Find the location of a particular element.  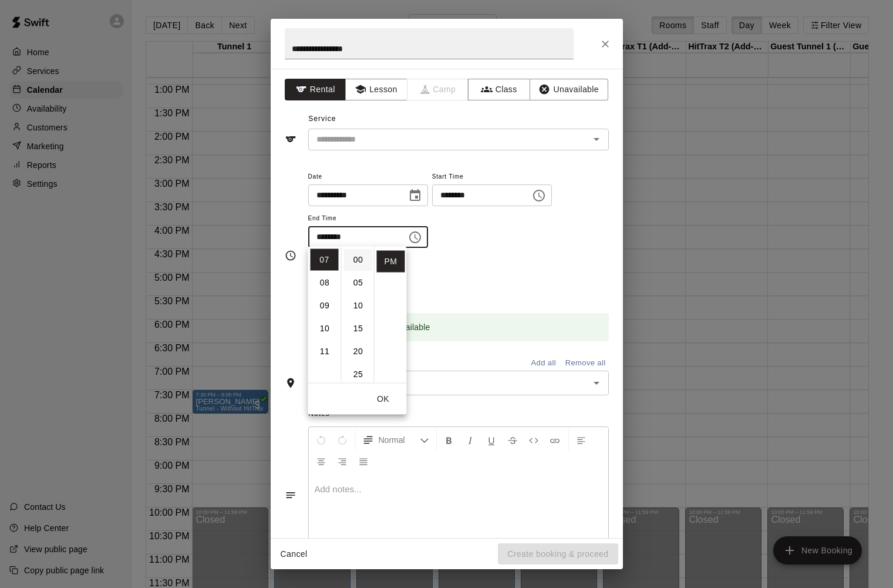

button: Undo is located at coordinates (321, 440).